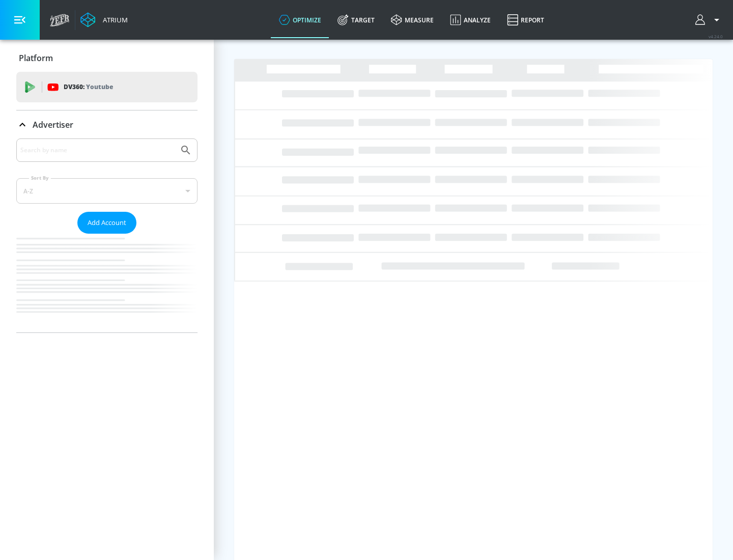 The width and height of the screenshot is (733, 560). What do you see at coordinates (107, 58) in the screenshot?
I see `div: Platform` at bounding box center [107, 58].